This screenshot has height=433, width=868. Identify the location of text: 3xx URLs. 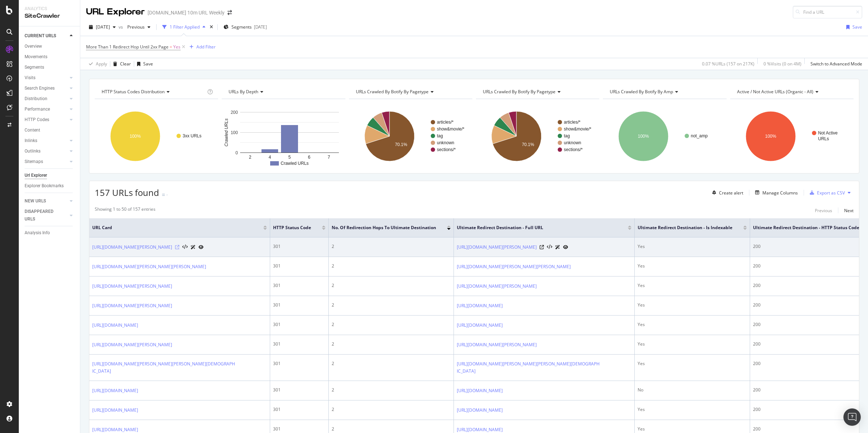
(192, 136).